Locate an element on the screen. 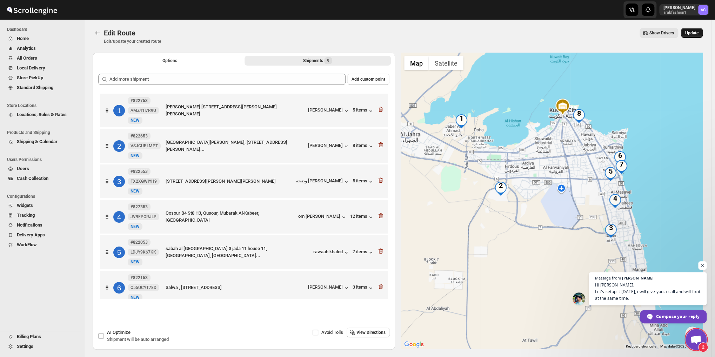 Image resolution: width=715 pixels, height=357 pixels. div: 3 is located at coordinates (610, 231).